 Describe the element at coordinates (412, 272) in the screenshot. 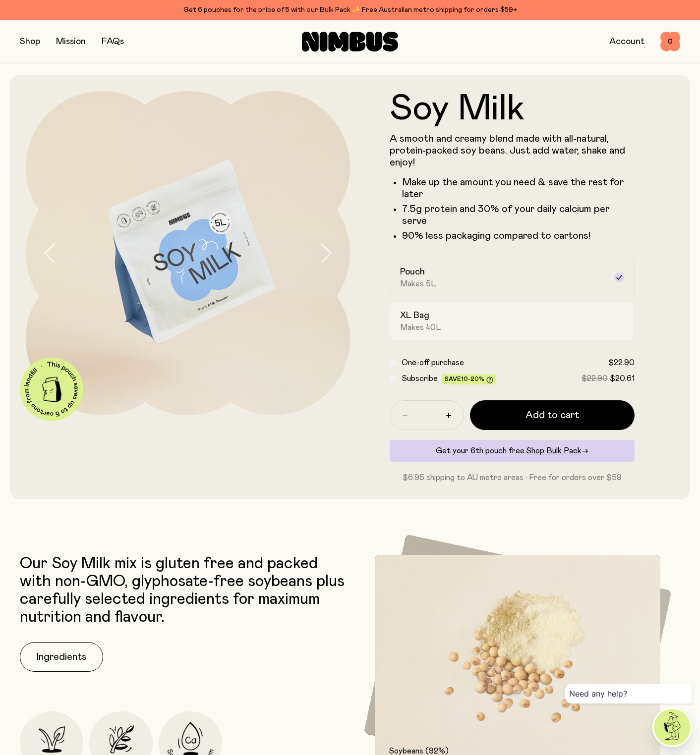

I see `h2: Pouch` at that location.